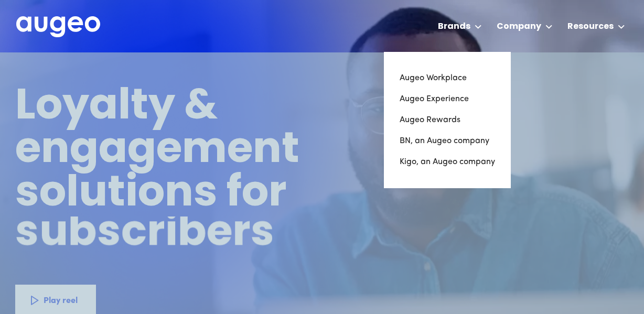  Describe the element at coordinates (454, 27) in the screenshot. I see `div: Brands` at that location.